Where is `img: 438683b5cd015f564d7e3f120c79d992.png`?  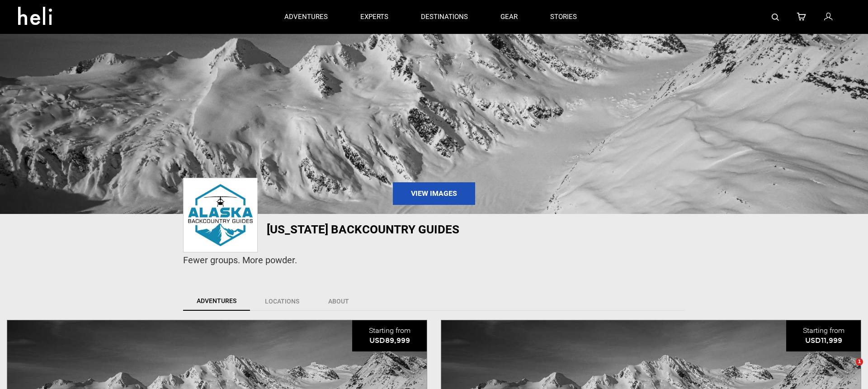
img: 438683b5cd015f564d7e3f120c79d992.png is located at coordinates (220, 215).